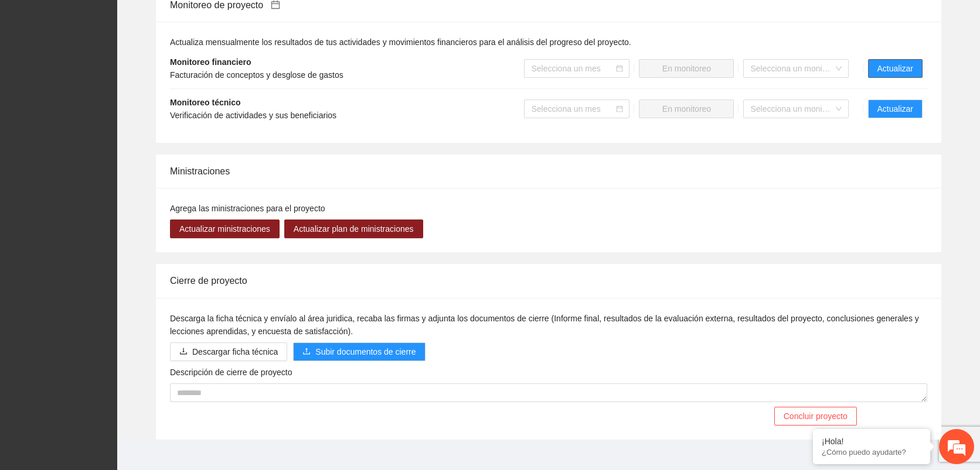 This screenshot has height=470, width=980. Describe the element at coordinates (229, 352) in the screenshot. I see `a: downloadDescargar ficha técnica` at that location.